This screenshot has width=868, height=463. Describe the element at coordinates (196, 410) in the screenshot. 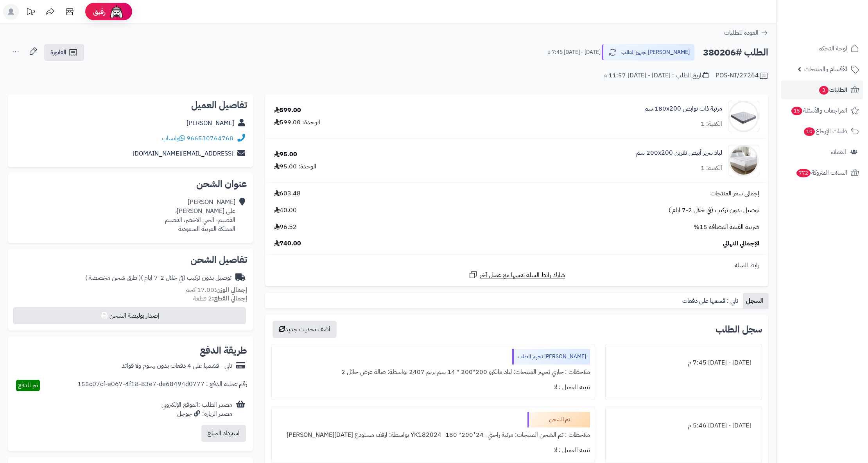

I see `div: مصدر الطلب :الموقع الإلكتروني` at that location.